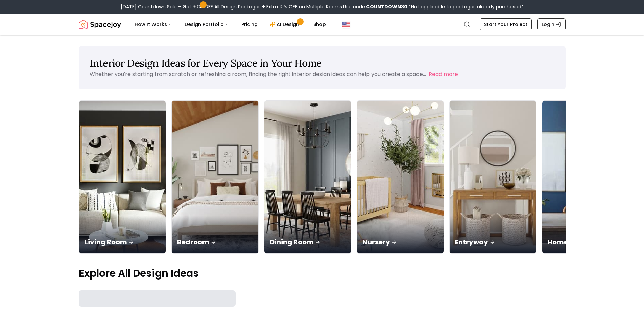 This screenshot has width=644, height=311. What do you see at coordinates (285, 24) in the screenshot?
I see `a: AI Design` at bounding box center [285, 24].